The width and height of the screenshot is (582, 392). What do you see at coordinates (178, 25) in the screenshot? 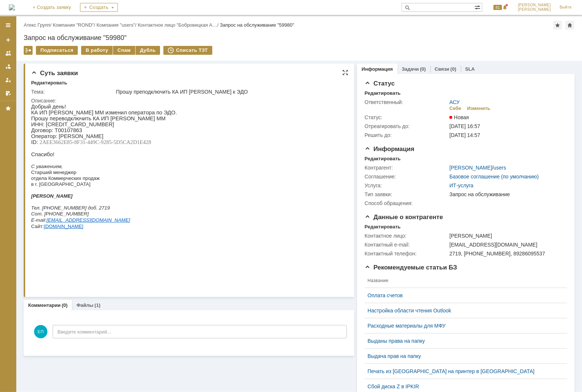
I see `a: Контактное лицо "Бобровицкая А…` at bounding box center [178, 25].